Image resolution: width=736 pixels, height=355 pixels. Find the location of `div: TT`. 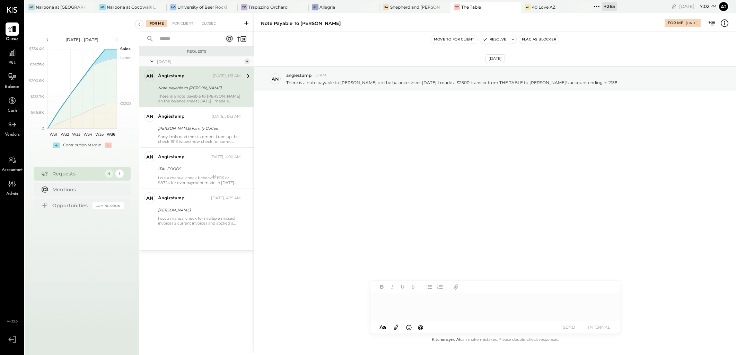

div: TT is located at coordinates (457, 7).